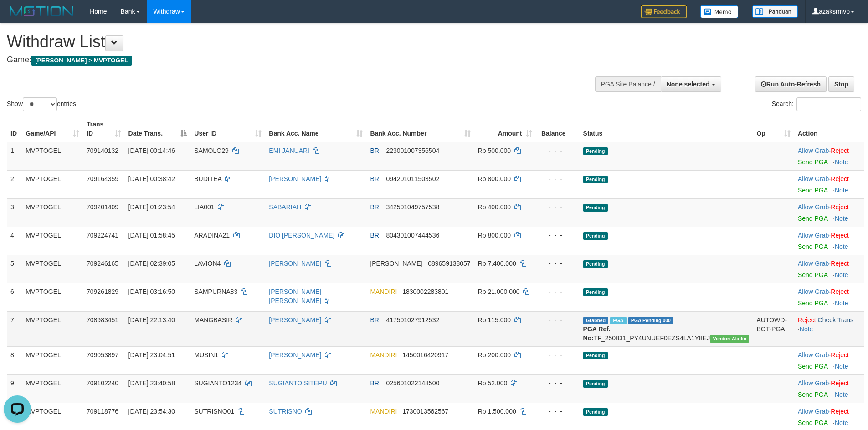 The width and height of the screenshot is (868, 430). I want to click on span: None selected, so click(688, 84).